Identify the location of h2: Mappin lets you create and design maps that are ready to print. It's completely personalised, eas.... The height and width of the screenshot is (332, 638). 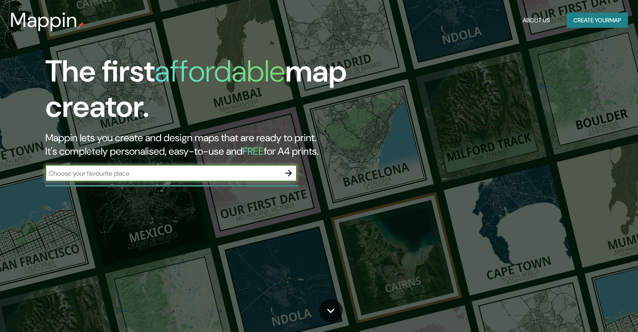
(205, 144).